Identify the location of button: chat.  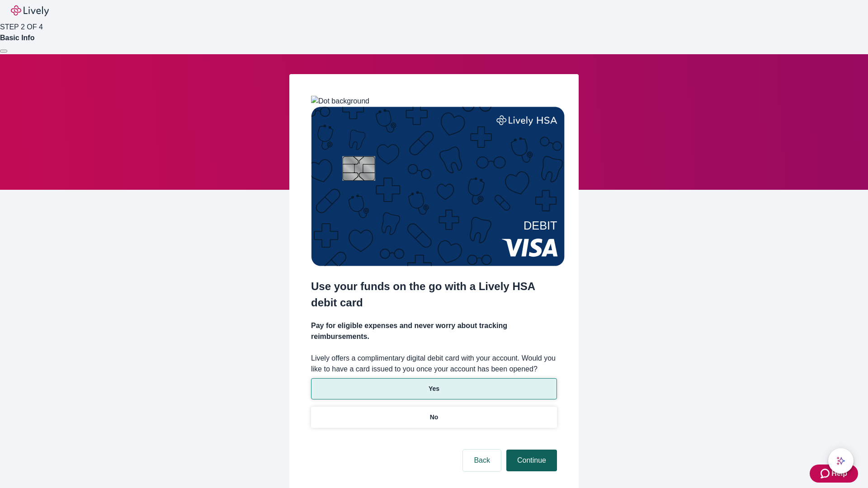
(841, 461).